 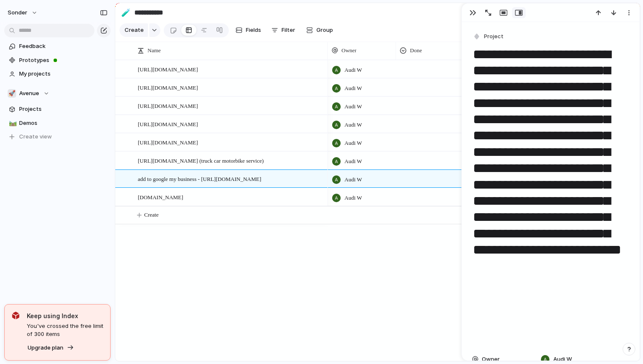 What do you see at coordinates (57, 109) in the screenshot?
I see `a: Projects` at bounding box center [57, 109].